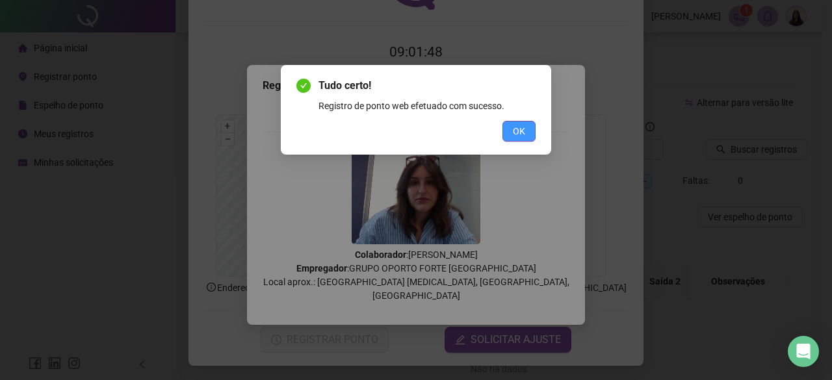 This screenshot has width=832, height=380. What do you see at coordinates (518, 131) in the screenshot?
I see `button: OK` at bounding box center [518, 131].